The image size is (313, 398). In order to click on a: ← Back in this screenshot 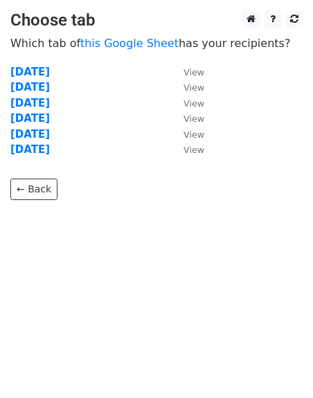, I will do `click(34, 189)`.